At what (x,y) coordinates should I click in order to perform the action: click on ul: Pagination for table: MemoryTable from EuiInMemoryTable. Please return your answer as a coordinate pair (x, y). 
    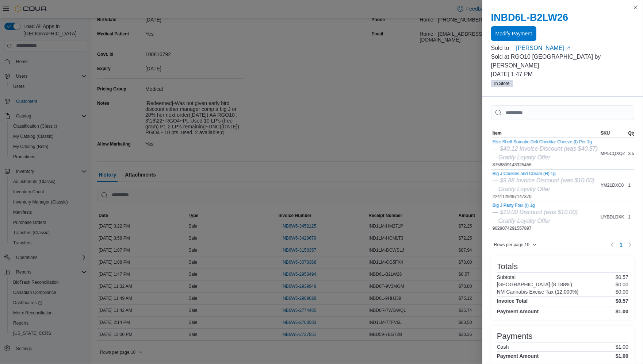
    Looking at the image, I should click on (621, 245).